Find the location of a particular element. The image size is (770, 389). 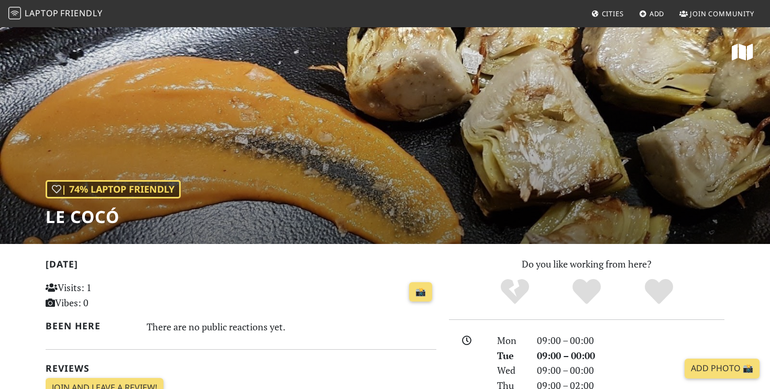

span: Cities is located at coordinates (613, 14).